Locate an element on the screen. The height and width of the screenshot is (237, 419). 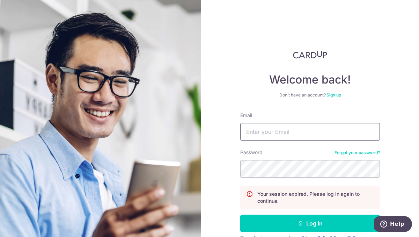
a: Forgot your password? is located at coordinates (357, 153).